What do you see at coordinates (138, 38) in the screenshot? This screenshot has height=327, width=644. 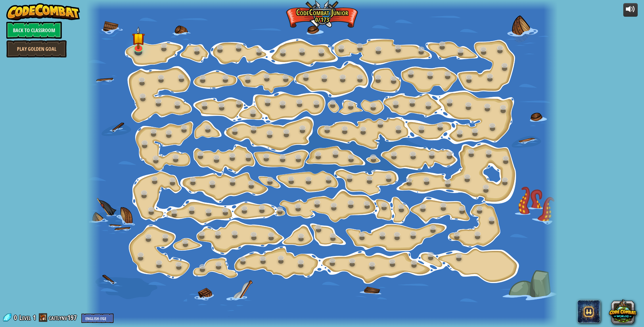 I see `img: level-banner-started.png` at bounding box center [138, 38].